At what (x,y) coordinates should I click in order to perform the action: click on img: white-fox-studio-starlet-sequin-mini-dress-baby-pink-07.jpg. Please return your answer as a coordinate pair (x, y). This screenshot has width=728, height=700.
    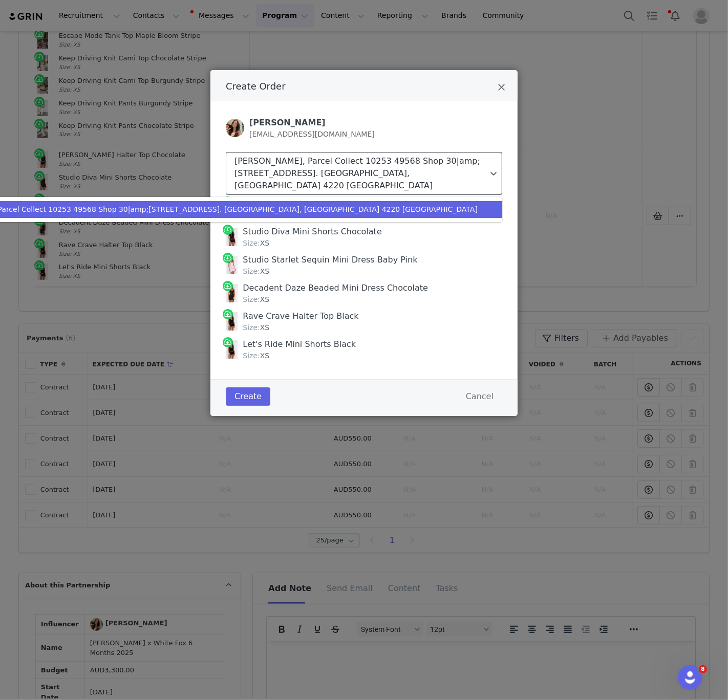
    Looking at the image, I should click on (231, 265).